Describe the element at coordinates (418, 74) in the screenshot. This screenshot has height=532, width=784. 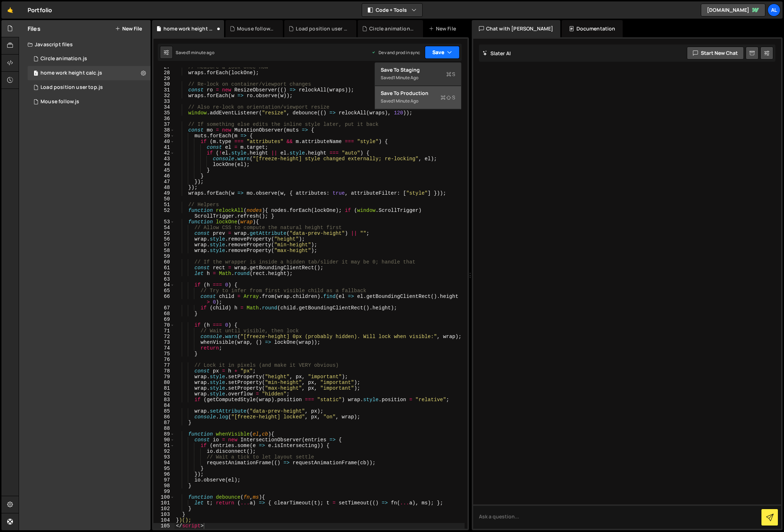
I see `button: Save to StagingS Saved1 minute ago` at that location.